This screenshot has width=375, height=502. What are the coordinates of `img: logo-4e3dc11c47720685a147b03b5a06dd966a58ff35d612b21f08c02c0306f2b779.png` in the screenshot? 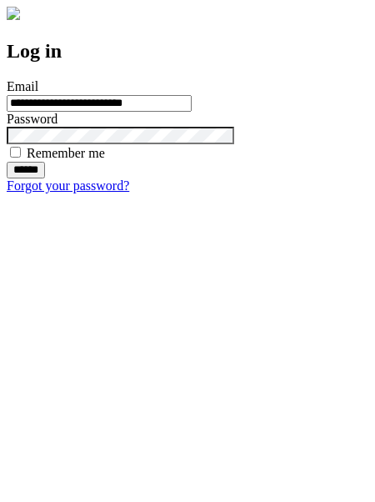 It's located at (13, 13).